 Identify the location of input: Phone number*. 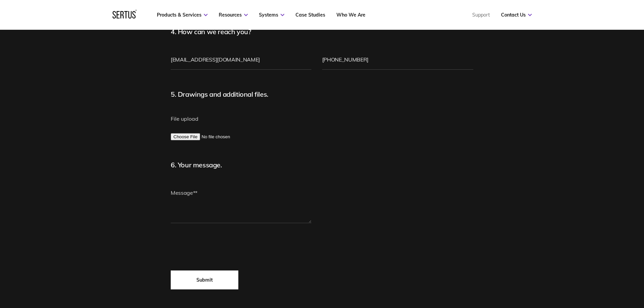
(398, 60).